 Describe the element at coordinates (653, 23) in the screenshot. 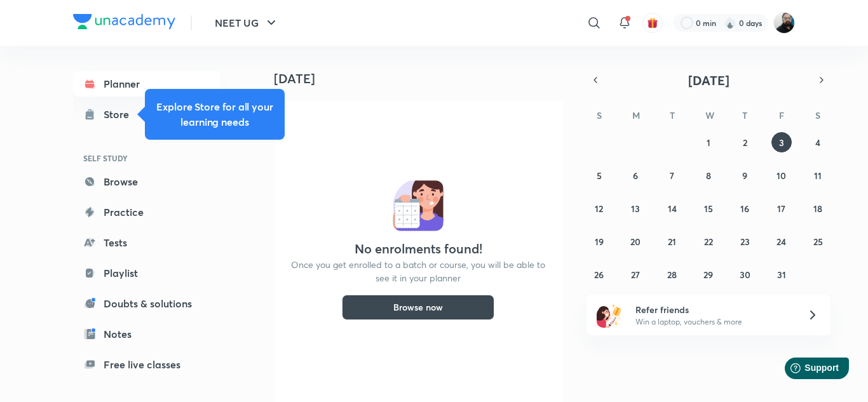

I see `img: avatar` at that location.